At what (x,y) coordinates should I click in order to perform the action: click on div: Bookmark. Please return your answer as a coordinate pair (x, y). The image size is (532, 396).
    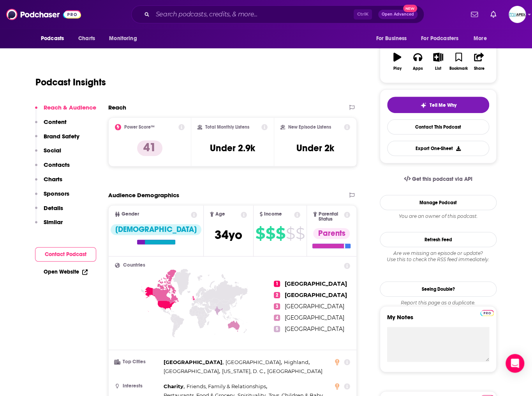
    Looking at the image, I should click on (459, 69).